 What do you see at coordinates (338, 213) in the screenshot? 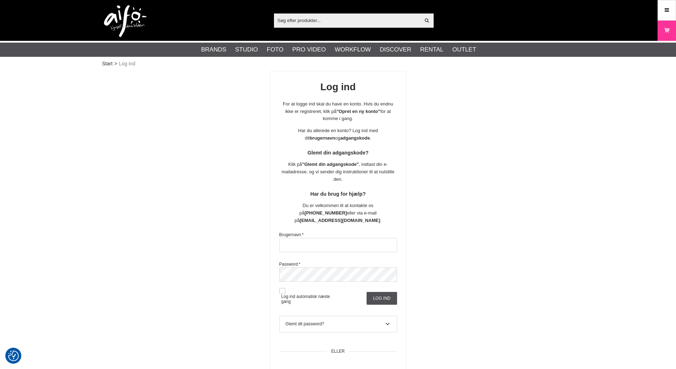
I see `p: Du er velkommen til at kontakte os på eller via e-mail på .` at bounding box center [338, 213].